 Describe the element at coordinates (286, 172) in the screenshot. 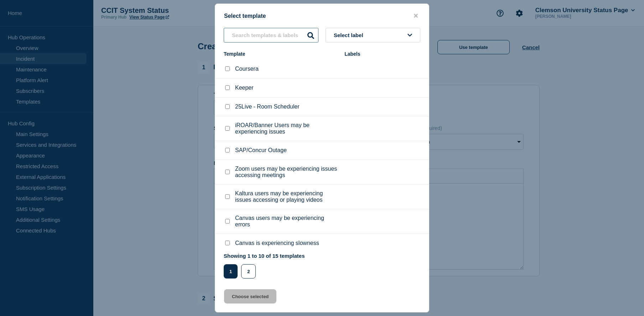

I see `p: Zoom users may be experiencing issues accessing meetings` at that location.